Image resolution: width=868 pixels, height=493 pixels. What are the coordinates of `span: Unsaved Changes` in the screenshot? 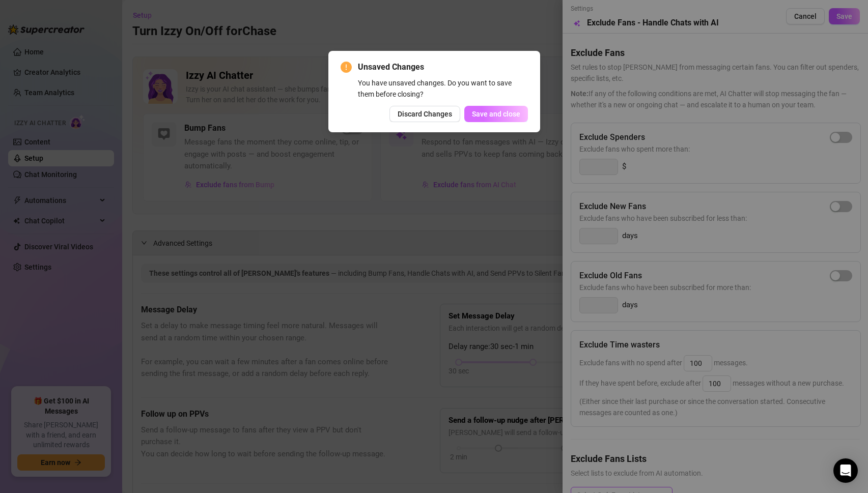 It's located at (442, 67).